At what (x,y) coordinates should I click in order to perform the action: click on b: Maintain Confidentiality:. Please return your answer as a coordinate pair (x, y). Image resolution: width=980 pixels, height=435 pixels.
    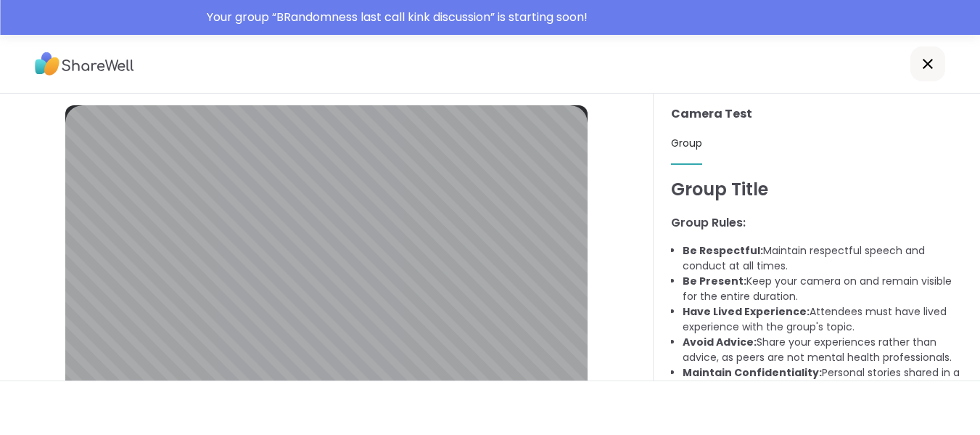
    Looking at the image, I should click on (752, 372).